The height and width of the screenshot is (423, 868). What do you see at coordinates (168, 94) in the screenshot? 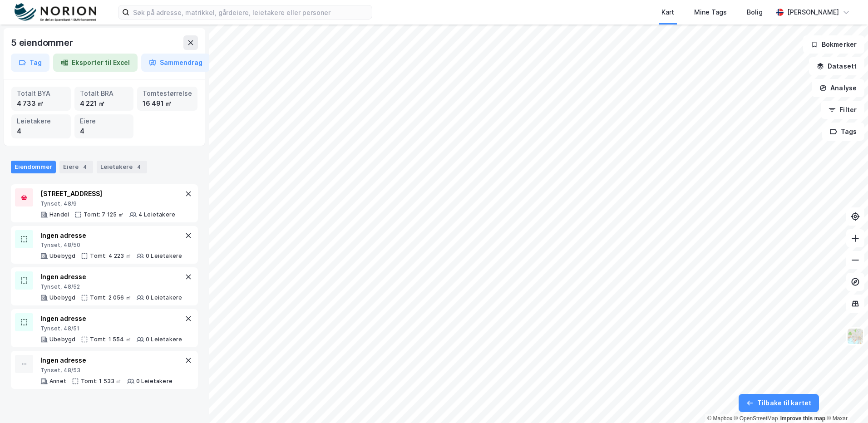
I see `div: Tomtestørrelse` at bounding box center [168, 94].